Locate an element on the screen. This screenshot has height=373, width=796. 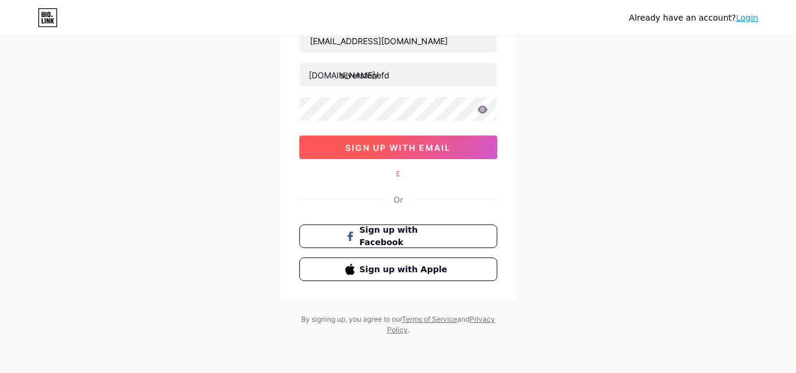
input: Email is located at coordinates (398, 41).